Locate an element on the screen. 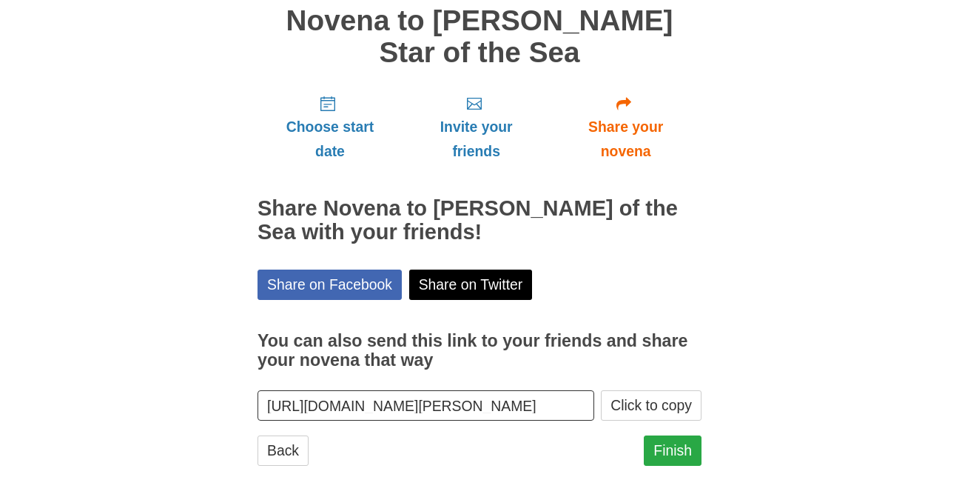 Image resolution: width=959 pixels, height=477 pixels. a: Back is located at coordinates (283, 450).